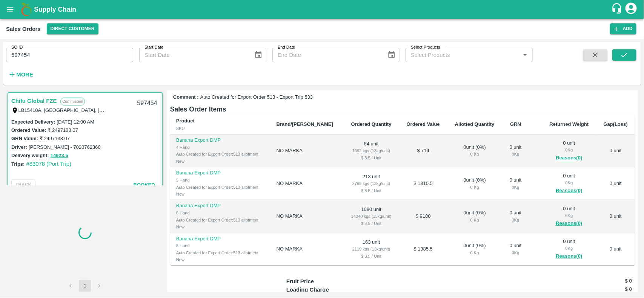 Image resolution: width=644 pixels, height=298 pixels. What do you see at coordinates (623, 29) in the screenshot?
I see `button: Add` at bounding box center [623, 29].